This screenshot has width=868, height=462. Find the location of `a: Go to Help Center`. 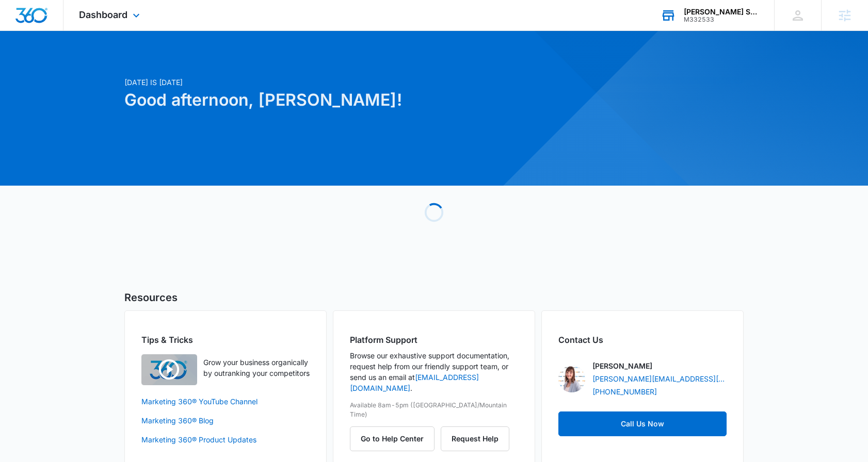

a: Go to Help Center is located at coordinates (395, 438).